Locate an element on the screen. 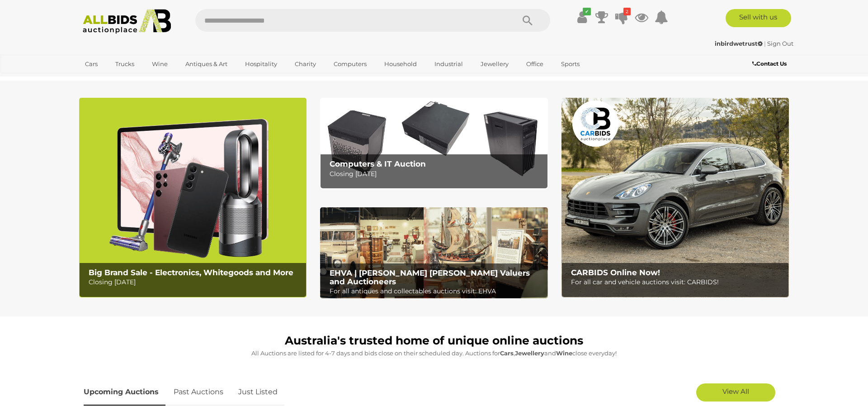  a: Industrial is located at coordinates (448, 64).